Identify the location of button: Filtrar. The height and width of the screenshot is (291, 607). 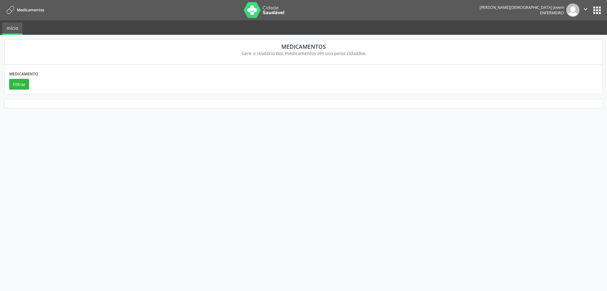
(19, 84).